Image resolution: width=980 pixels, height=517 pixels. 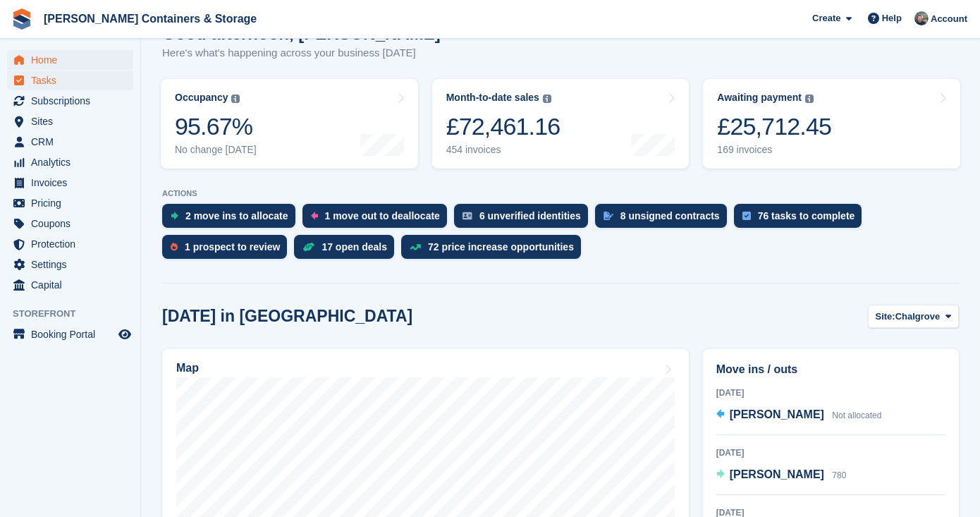 I want to click on div: Awaiting payment, so click(x=759, y=97).